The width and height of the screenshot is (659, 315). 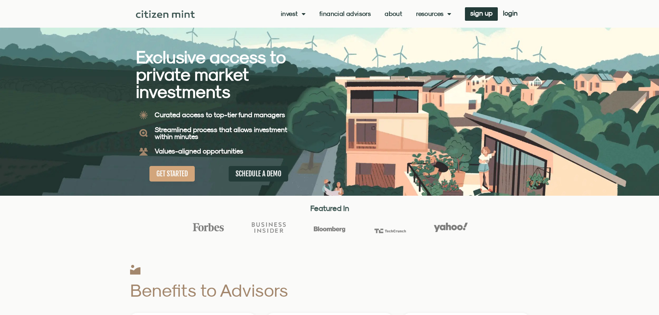 What do you see at coordinates (481, 14) in the screenshot?
I see `a: sign up` at bounding box center [481, 14].